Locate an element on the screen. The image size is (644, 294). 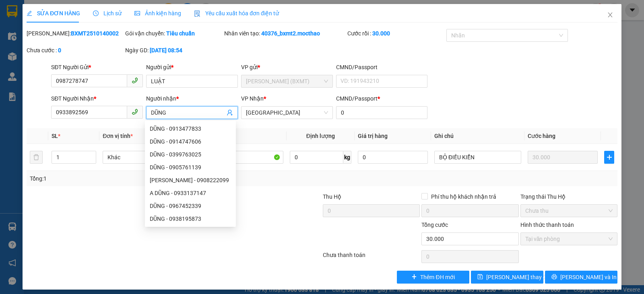
span: printer is located at coordinates (554, 277).